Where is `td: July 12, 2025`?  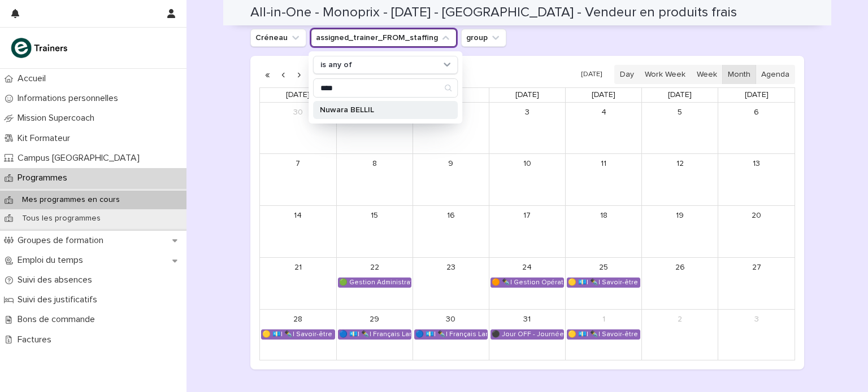
td: July 12, 2025 is located at coordinates (680, 180).